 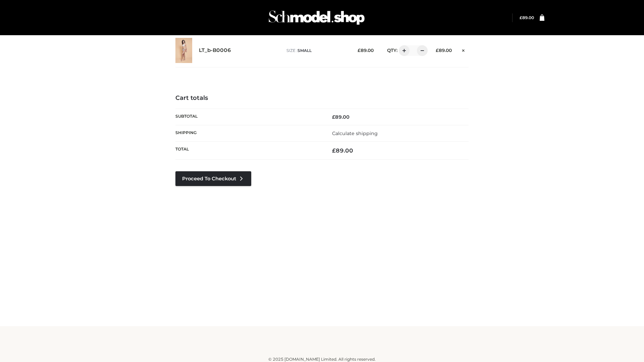 I want to click on a: £89.00, so click(x=527, y=17).